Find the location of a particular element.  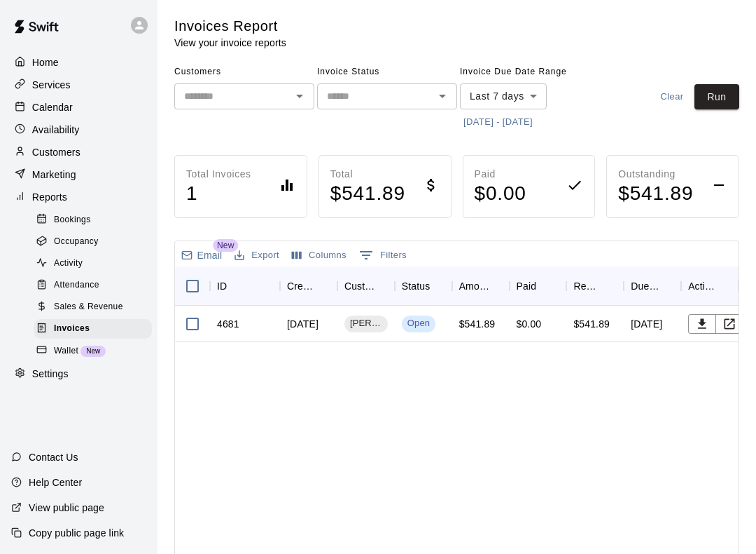

a: Reports is located at coordinates (78, 197).